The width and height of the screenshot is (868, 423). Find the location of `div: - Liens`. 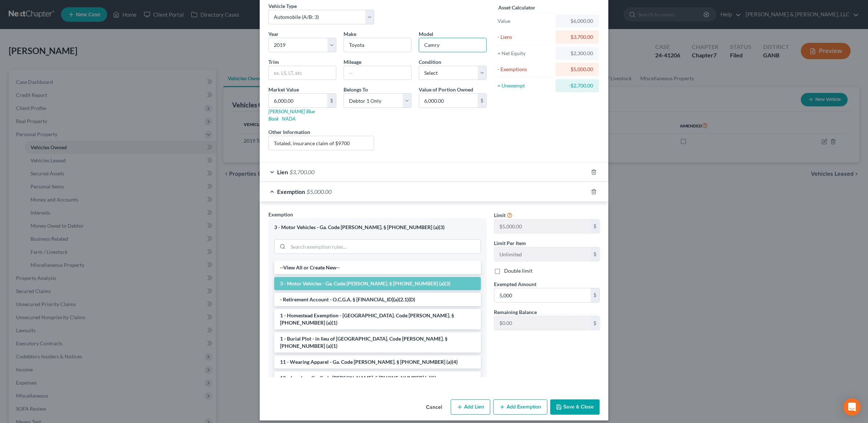

div: - Liens is located at coordinates (524, 37).